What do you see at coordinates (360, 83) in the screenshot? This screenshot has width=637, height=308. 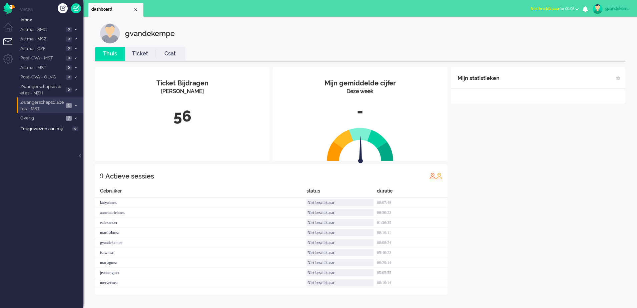 I see `div: Mijn gemiddelde cijfer` at bounding box center [360, 83].